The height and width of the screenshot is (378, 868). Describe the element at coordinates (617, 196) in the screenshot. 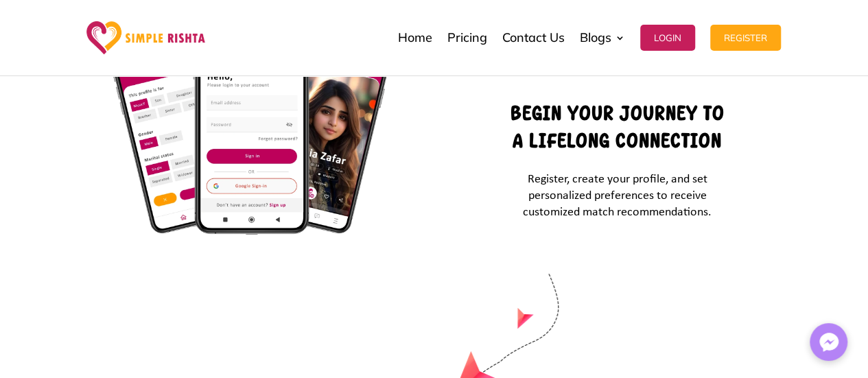

I see `span: Register, create your profile, and set personalized preferences to receive customized match recom...` at that location.